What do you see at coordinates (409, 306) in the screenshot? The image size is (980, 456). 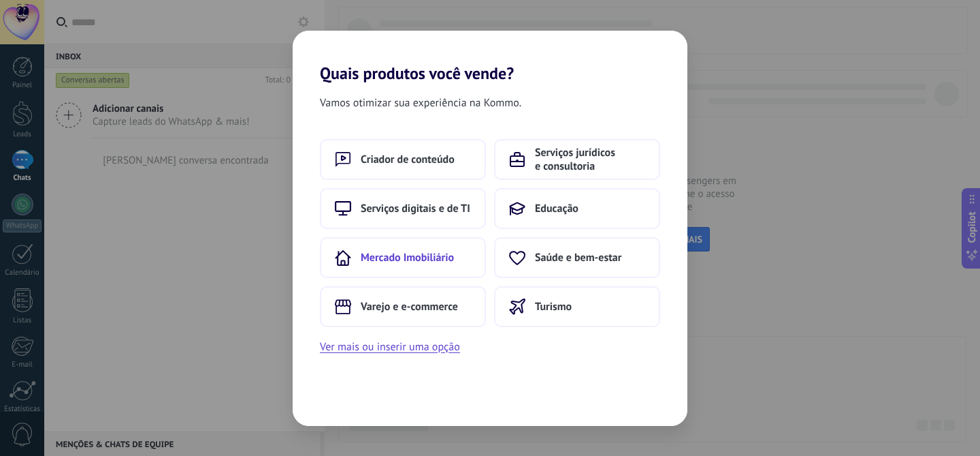 I see `span: Varejo e e-commerce` at bounding box center [409, 306].